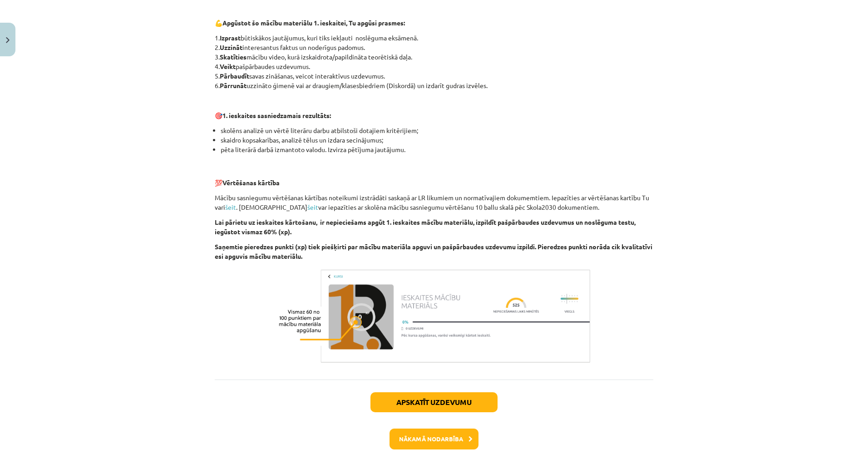  What do you see at coordinates (8, 40) in the screenshot?
I see `img: icon-close-lesson-0947bae3869378f0d4975bcd49f059093ad1ed9edebbc8119c70593378902aed.svg` at bounding box center [8, 40].